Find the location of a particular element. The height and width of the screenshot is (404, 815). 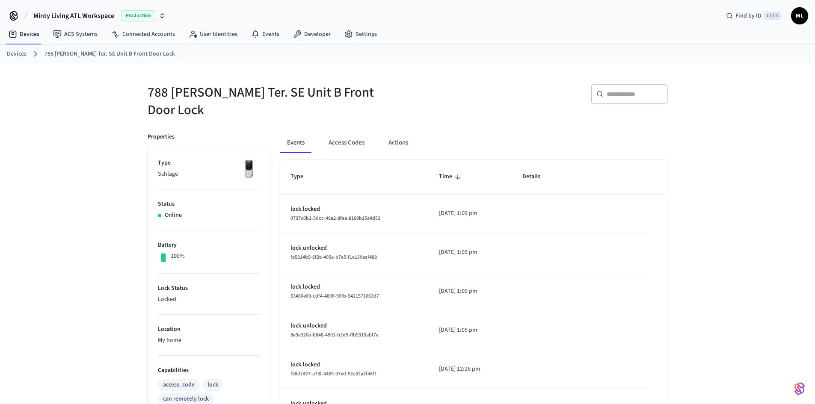

span: Find by ID is located at coordinates (748, 16).